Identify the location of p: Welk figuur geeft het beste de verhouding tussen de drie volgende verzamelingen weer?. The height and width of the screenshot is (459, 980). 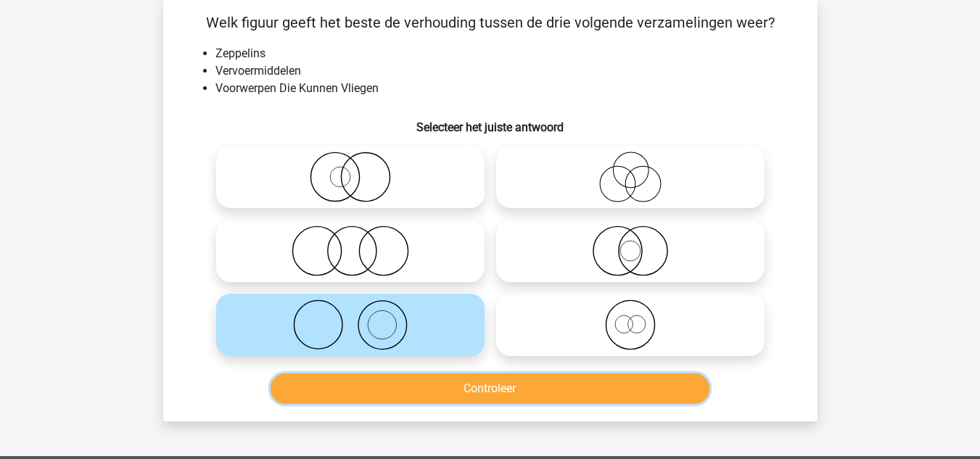
(490, 23).